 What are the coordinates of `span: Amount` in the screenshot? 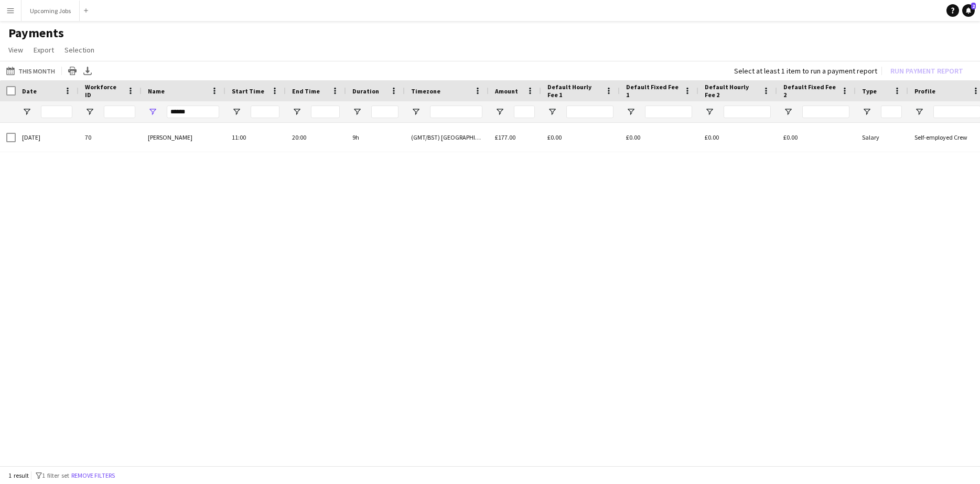 It's located at (507, 91).